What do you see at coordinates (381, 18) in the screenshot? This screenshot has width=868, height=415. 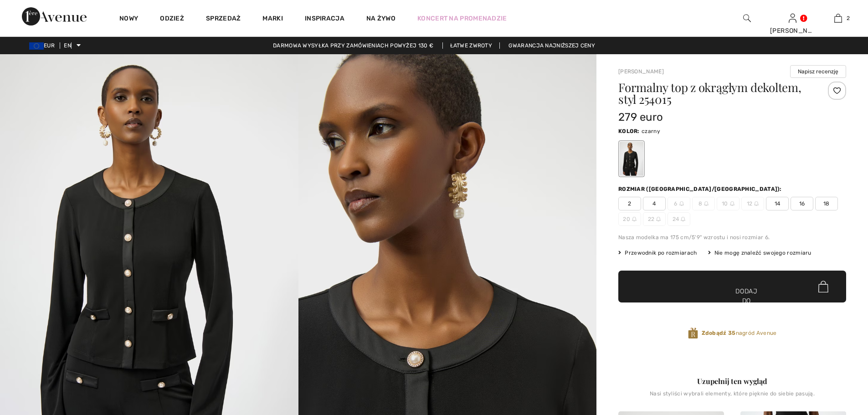 I see `font: Na żywo` at bounding box center [381, 18].